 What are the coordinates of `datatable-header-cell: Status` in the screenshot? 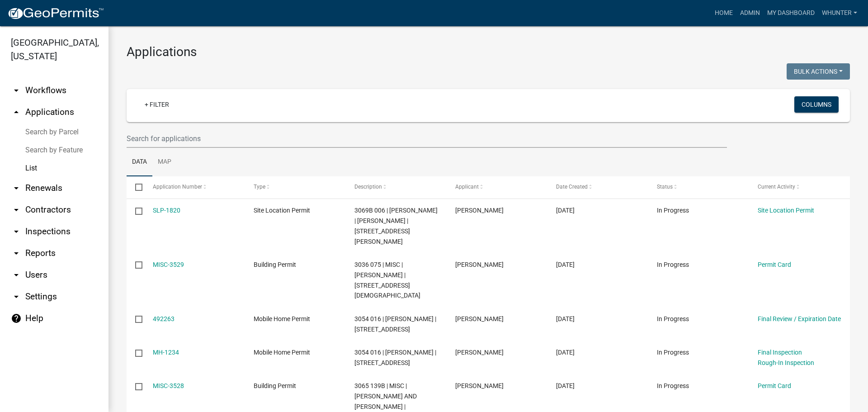 It's located at (699, 188).